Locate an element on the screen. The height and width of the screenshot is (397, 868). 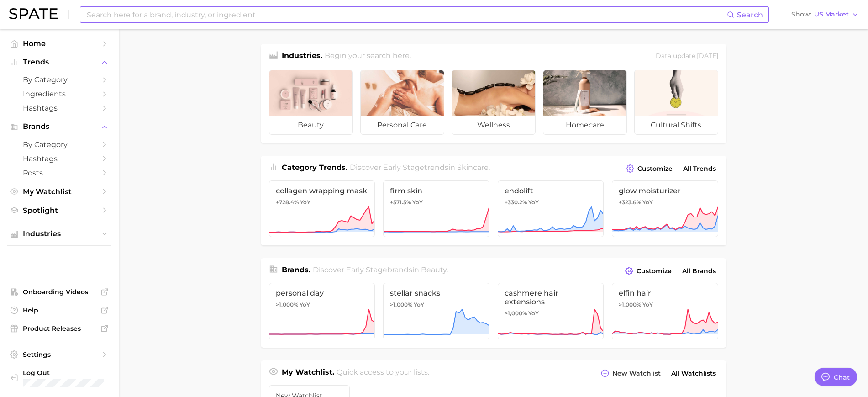
button: ShowUS Market is located at coordinates (825, 14).